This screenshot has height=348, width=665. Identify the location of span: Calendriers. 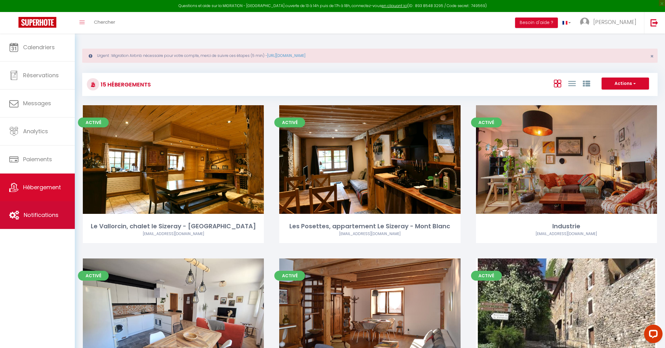
(39, 47).